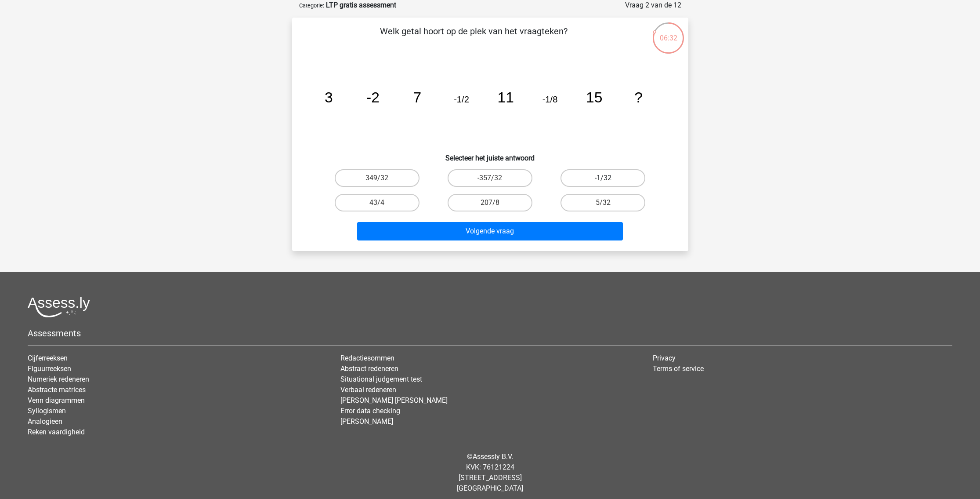 The image size is (980, 499). What do you see at coordinates (417, 97) in the screenshot?
I see `tspan: 7` at bounding box center [417, 97].